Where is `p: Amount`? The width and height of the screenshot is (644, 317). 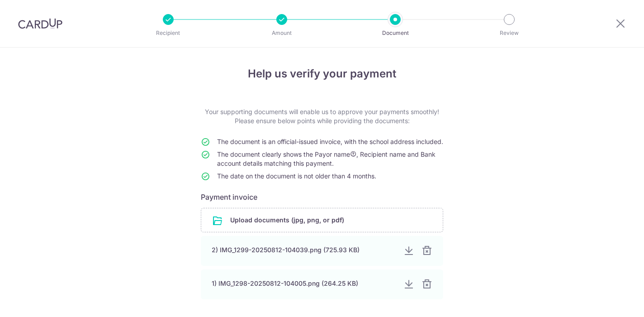
p: Amount is located at coordinates (282, 33).